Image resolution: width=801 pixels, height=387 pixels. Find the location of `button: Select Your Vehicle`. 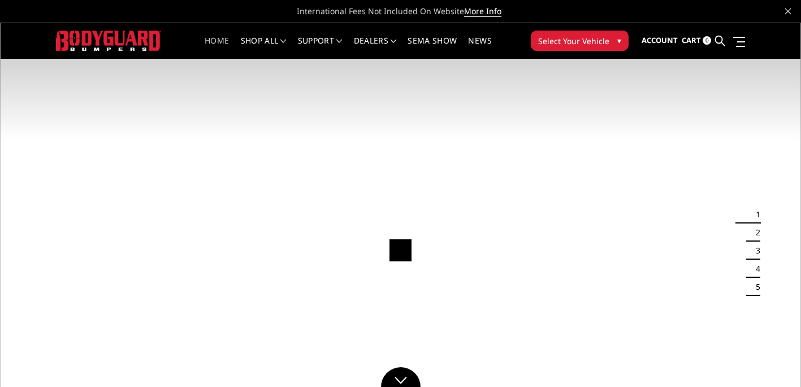

button: Select Your Vehicle is located at coordinates (580, 41).